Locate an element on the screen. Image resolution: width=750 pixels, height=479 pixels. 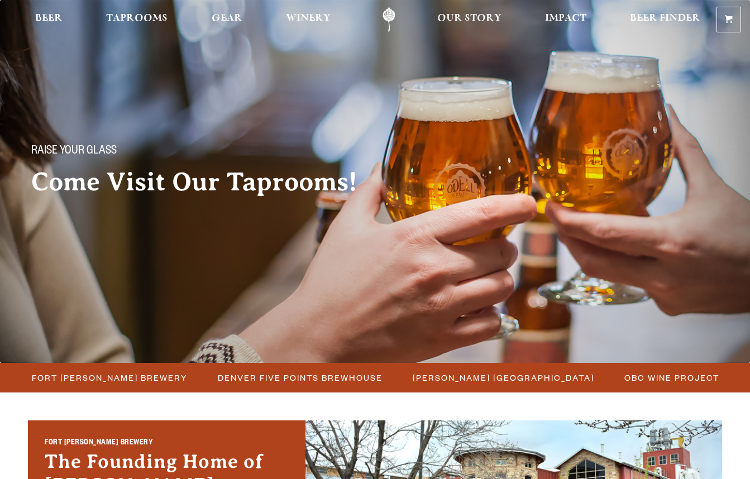
a: Beer is located at coordinates (49, 20).